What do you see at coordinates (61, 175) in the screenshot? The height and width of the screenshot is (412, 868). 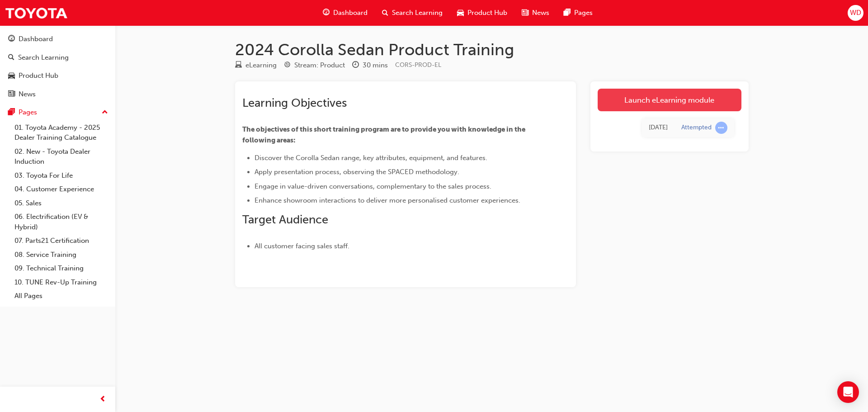 I see `a: 03. Toyota For Life` at bounding box center [61, 175].